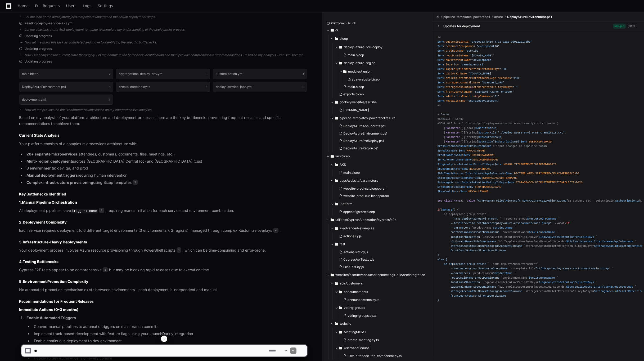 The height and width of the screenshot is (361, 644). I want to click on button: docker/websites/escribe, so click(379, 102).